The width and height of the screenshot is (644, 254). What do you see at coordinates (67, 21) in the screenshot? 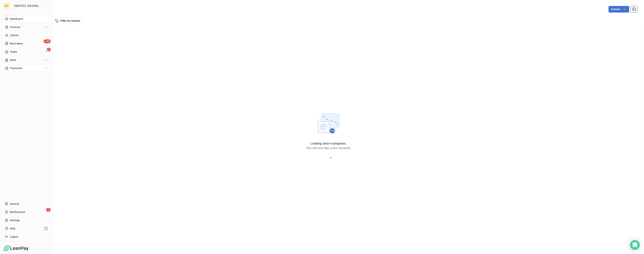
I see `button: Filter by invoice` at bounding box center [67, 21].